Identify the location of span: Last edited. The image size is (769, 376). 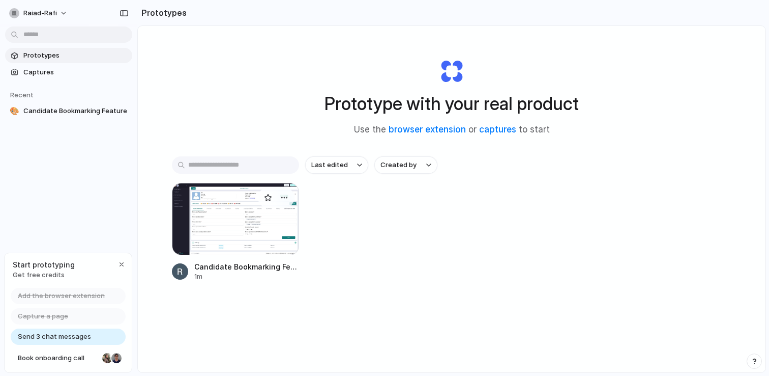
(330, 165).